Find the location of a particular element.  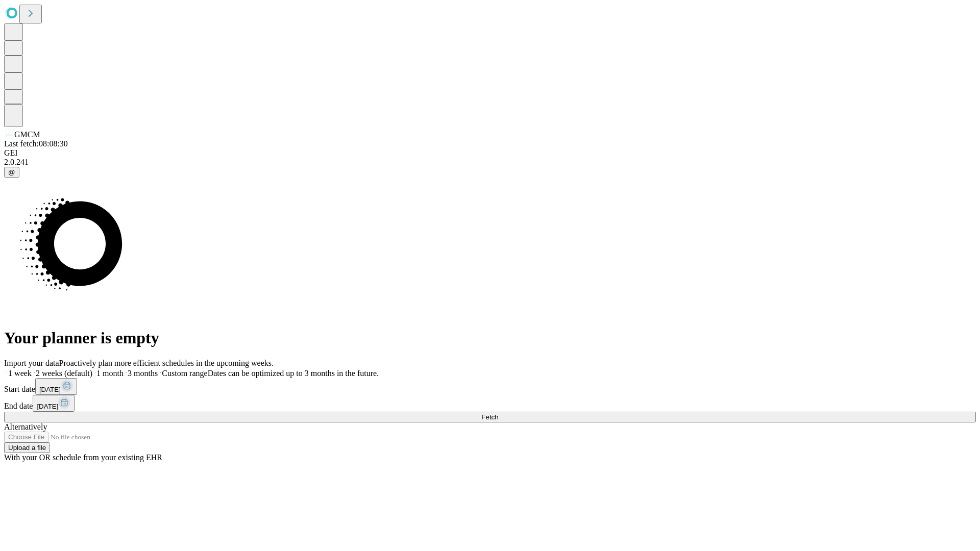

span: With your OR schedule from your existing EHR is located at coordinates (83, 457).